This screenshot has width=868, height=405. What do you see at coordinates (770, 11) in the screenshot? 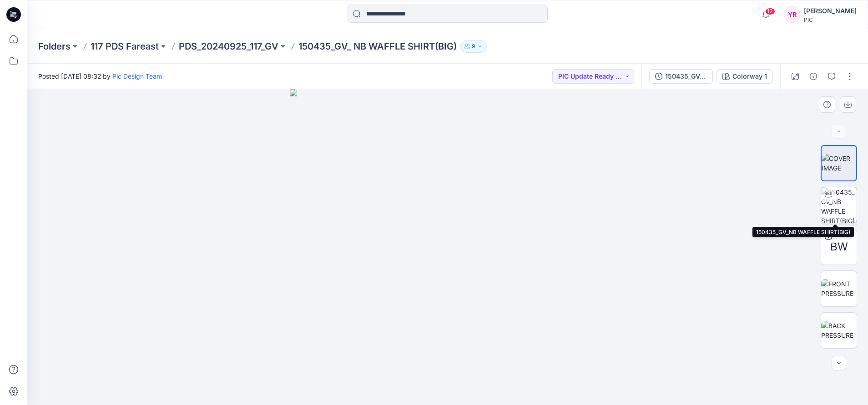
I see `span: 12` at bounding box center [770, 11].